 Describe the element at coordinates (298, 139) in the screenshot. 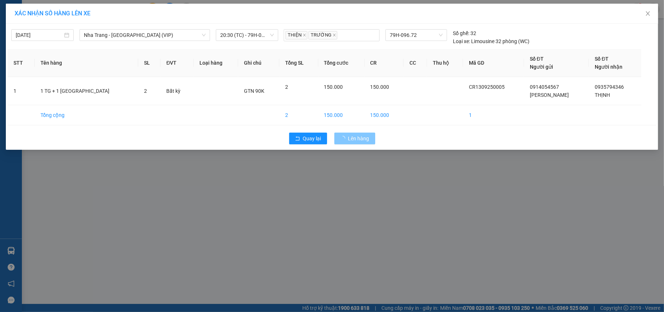

I see `span: rollback` at that location.